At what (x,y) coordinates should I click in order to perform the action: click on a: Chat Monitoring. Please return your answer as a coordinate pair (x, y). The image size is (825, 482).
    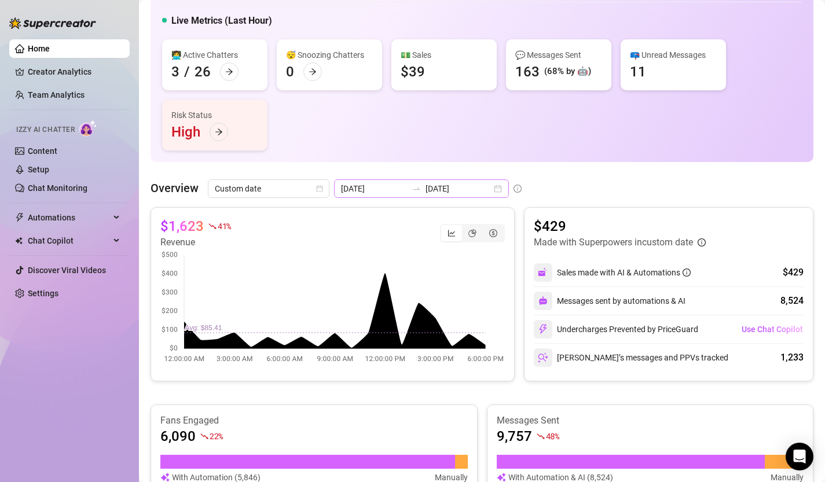
    Looking at the image, I should click on (57, 188).